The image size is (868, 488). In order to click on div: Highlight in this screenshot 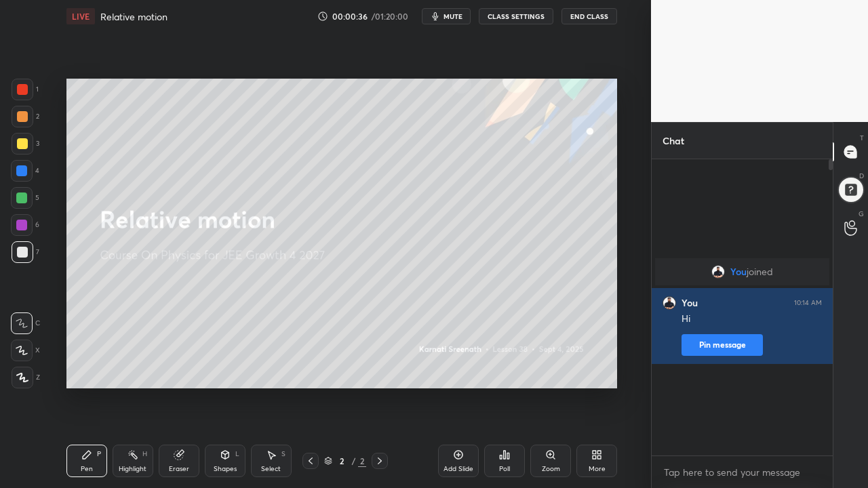, I will do `click(132, 469)`.